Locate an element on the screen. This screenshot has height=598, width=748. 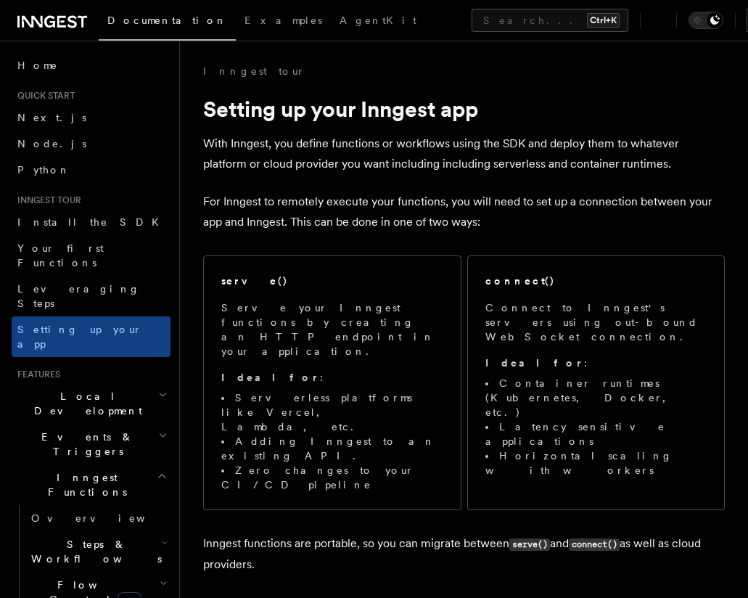
li: Zero changes to your CI/CD pipeline is located at coordinates (332, 478).